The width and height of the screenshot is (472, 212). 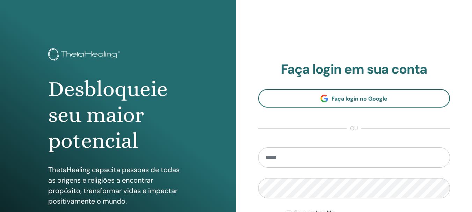 What do you see at coordinates (354, 129) in the screenshot?
I see `span: ou` at bounding box center [354, 129].